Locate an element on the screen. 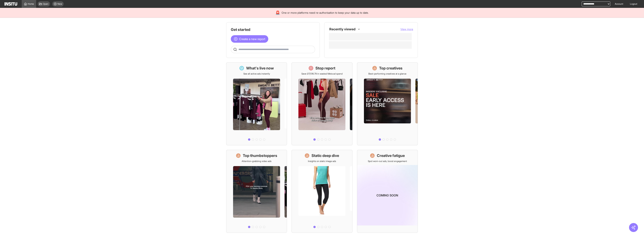 The image size is (644, 238). span: View more is located at coordinates (407, 29).